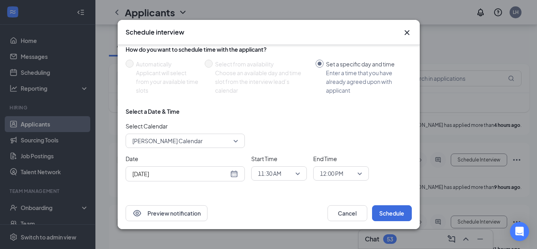  I want to click on button: Schedule, so click(392, 213).